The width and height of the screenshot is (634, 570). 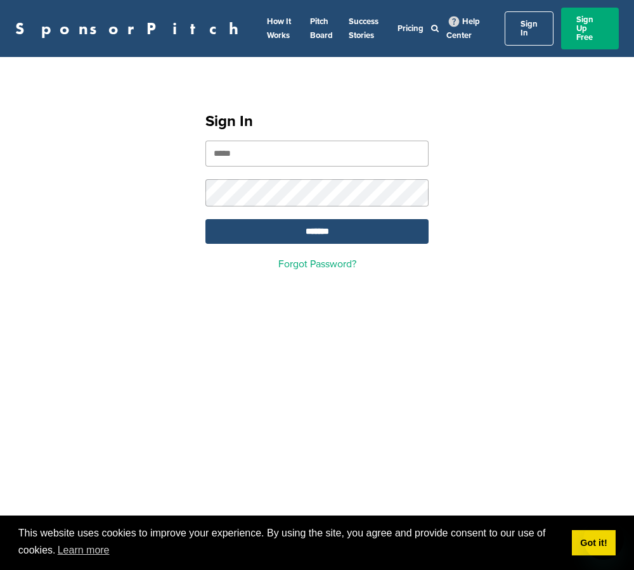 I want to click on a: Sign In, so click(x=528, y=29).